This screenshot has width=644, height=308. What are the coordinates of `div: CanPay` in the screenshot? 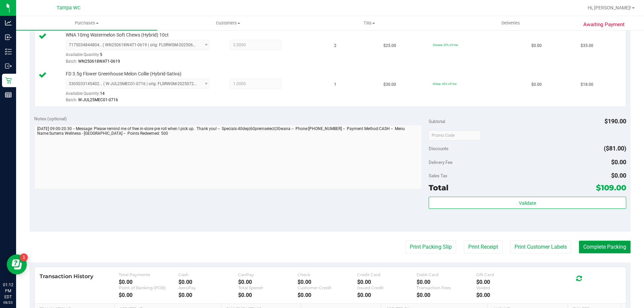 It's located at (268, 275).